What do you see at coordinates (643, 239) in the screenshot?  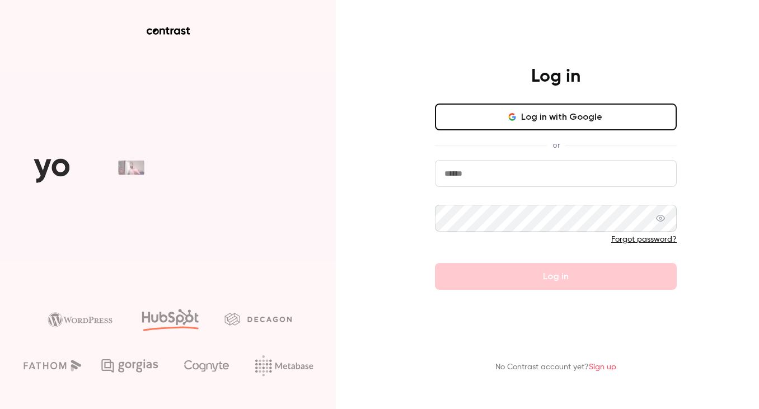 I see `a: Forgot password?` at bounding box center [643, 239].